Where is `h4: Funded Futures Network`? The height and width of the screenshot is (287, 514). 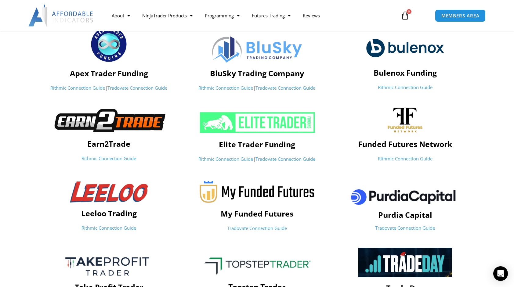
h4: Funded Futures Network is located at coordinates (405, 144).